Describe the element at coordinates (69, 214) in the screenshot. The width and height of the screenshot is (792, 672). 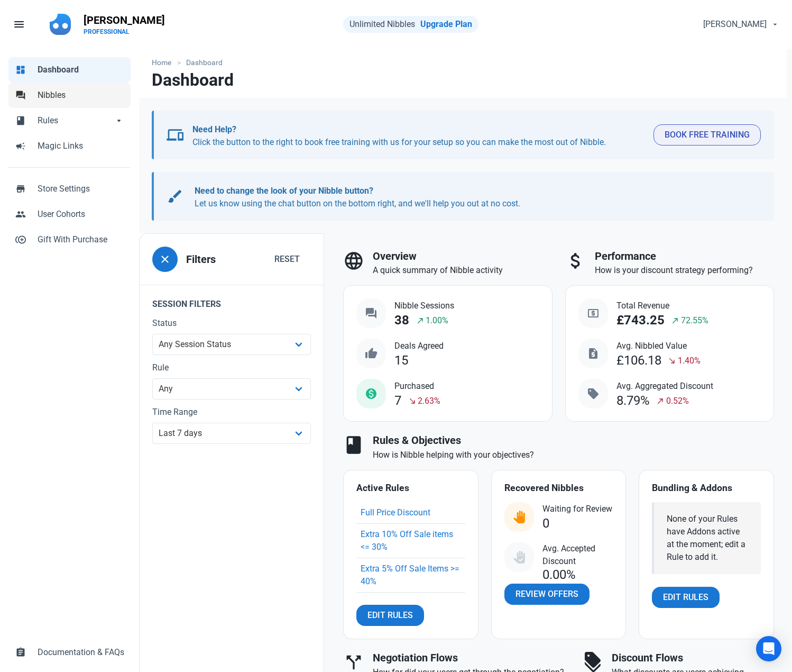
I see `a: peopleUser Cohorts` at that location.